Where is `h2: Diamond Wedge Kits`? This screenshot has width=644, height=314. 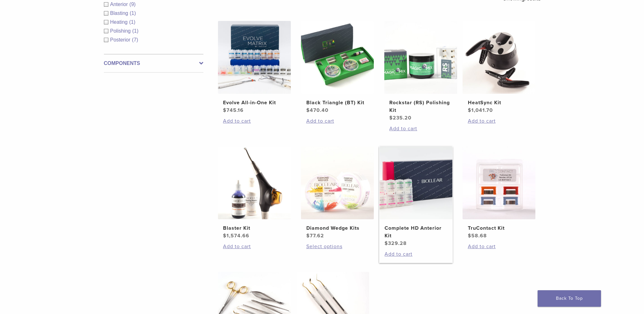
h2: Diamond Wedge Kits is located at coordinates (337, 228).